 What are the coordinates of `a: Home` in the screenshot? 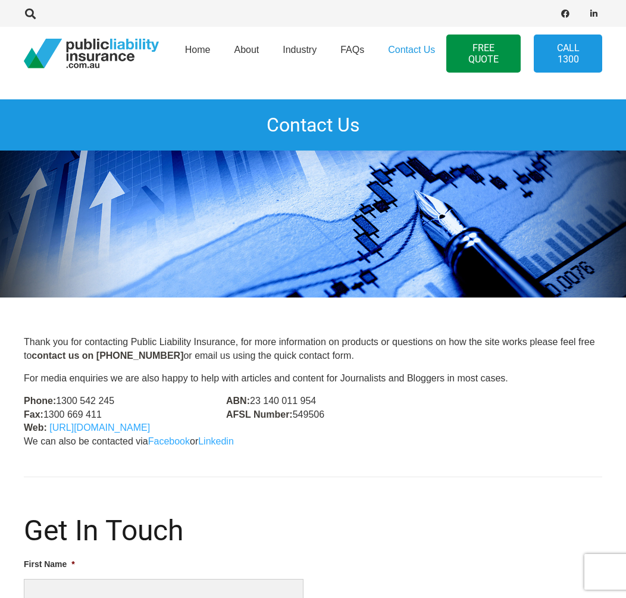 It's located at (198, 54).